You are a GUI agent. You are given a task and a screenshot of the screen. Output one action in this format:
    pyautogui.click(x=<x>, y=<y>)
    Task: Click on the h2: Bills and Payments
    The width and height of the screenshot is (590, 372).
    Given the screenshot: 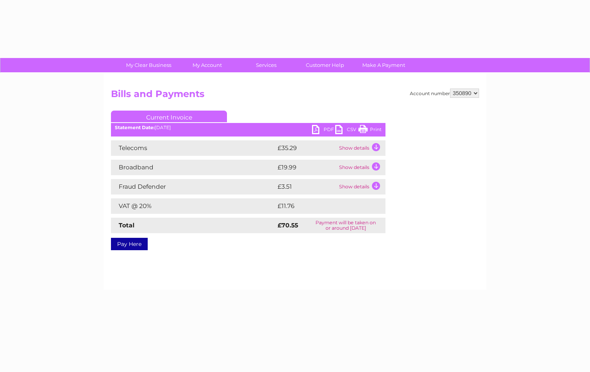 What is the action you would take?
    pyautogui.click(x=295, y=96)
    